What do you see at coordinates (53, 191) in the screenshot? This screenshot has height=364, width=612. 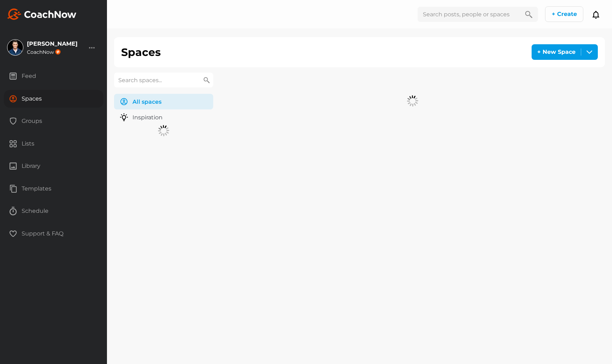 I see `a: Templates` at bounding box center [53, 191].